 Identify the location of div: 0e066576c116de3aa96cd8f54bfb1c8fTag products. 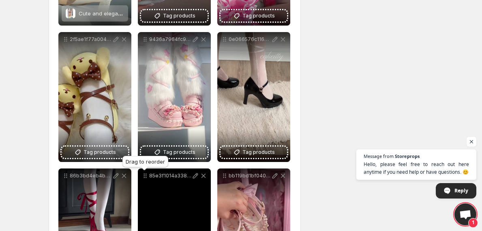
(254, 97).